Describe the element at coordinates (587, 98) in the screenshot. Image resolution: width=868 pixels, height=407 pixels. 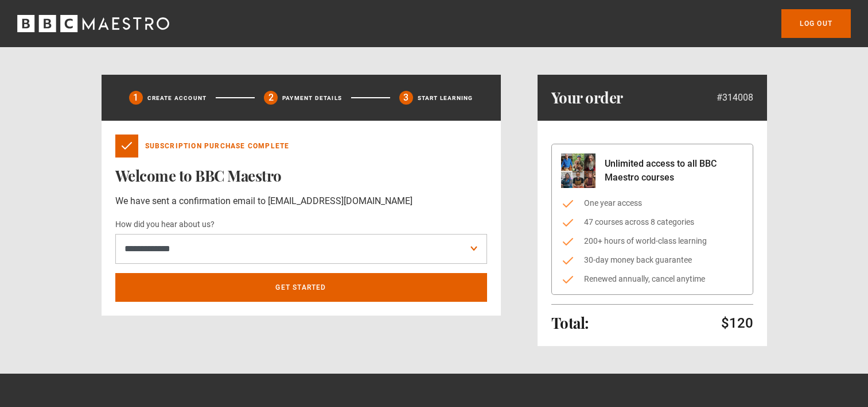
I see `h1: Your order` at that location.